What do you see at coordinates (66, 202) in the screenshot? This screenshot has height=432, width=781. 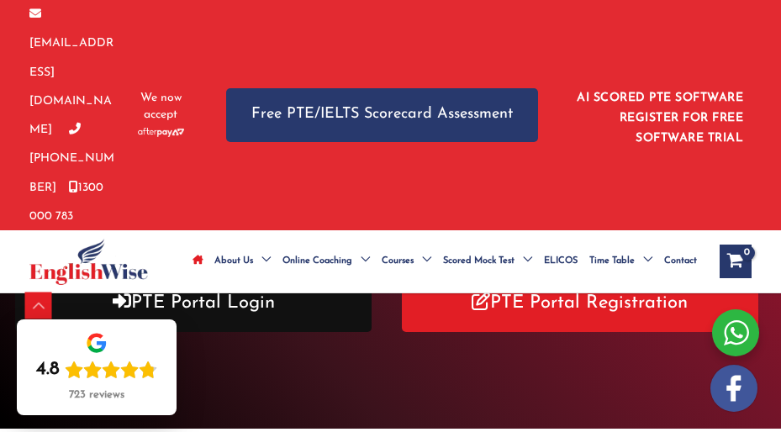 I see `a: 1300 000 783` at bounding box center [66, 202].